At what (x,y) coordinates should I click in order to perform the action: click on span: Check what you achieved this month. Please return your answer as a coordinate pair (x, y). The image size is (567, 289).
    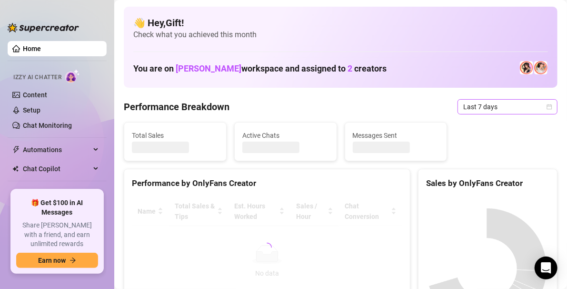
    Looking at the image, I should click on (341, 35).